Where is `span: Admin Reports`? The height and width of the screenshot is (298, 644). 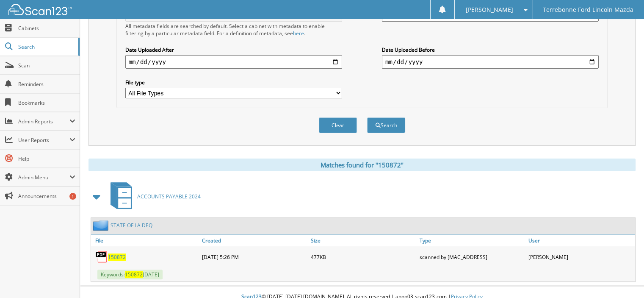 span: Admin Reports is located at coordinates (44, 121).